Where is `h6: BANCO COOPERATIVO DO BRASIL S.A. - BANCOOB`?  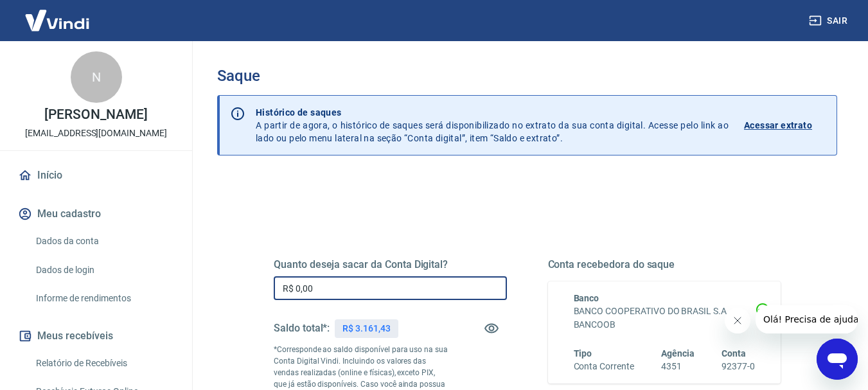
h6: BANCO COOPERATIVO DO BRASIL S.A. - BANCOOB is located at coordinates (665, 318).